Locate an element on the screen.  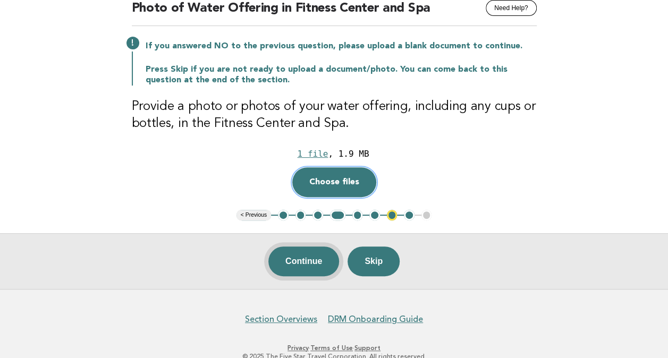
a: Section Overviews is located at coordinates (281, 319).